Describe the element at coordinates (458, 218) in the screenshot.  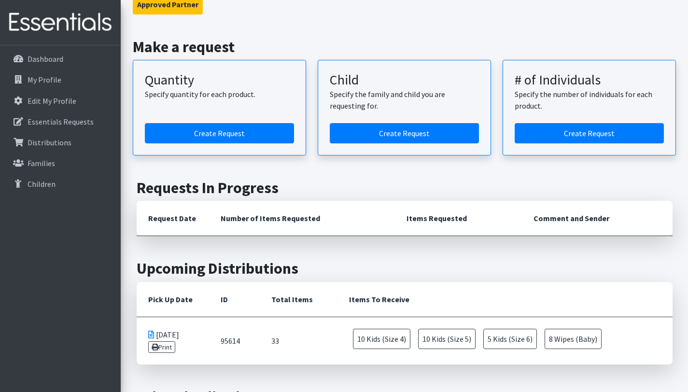
I see `th: Items Requested` at that location.